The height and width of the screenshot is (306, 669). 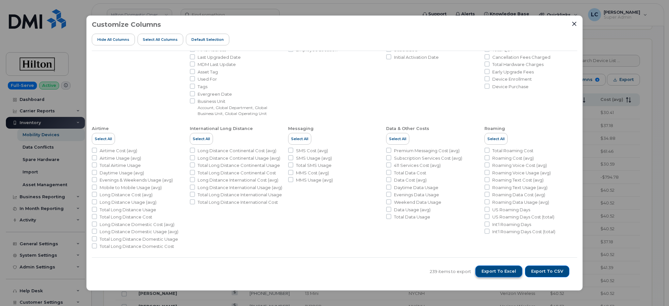 What do you see at coordinates (100, 129) in the screenshot?
I see `div: Airtime` at bounding box center [100, 129].